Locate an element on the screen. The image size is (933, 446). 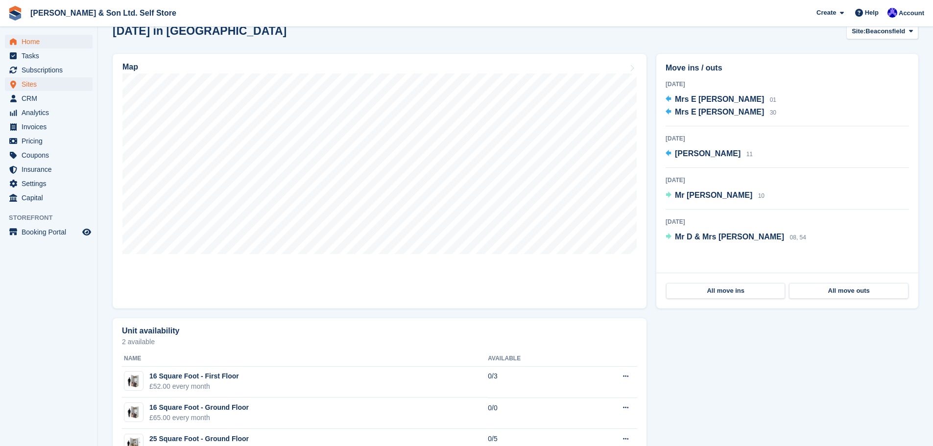
span: Site: is located at coordinates (858, 31).